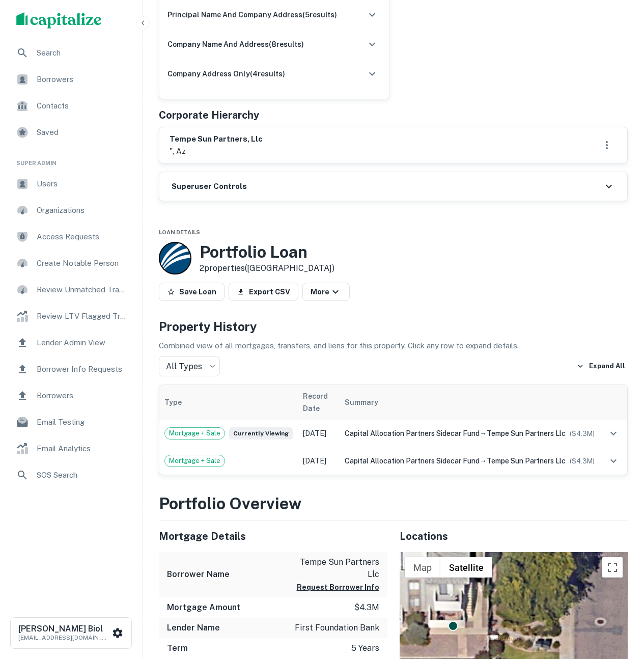  I want to click on a: Create Notable Person, so click(71, 263).